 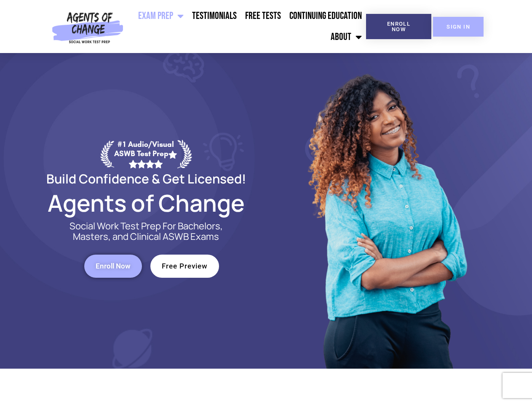 I want to click on span: SIGN IN, so click(x=458, y=26).